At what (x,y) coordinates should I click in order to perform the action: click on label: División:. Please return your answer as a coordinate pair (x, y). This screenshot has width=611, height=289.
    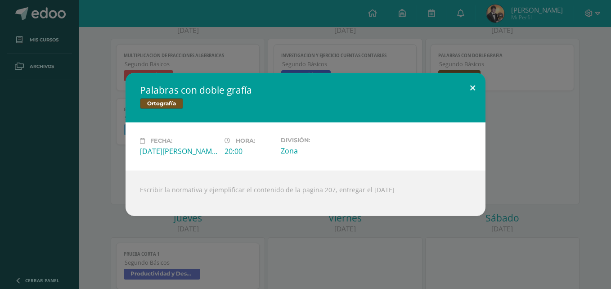
    Looking at the image, I should click on (319, 140).